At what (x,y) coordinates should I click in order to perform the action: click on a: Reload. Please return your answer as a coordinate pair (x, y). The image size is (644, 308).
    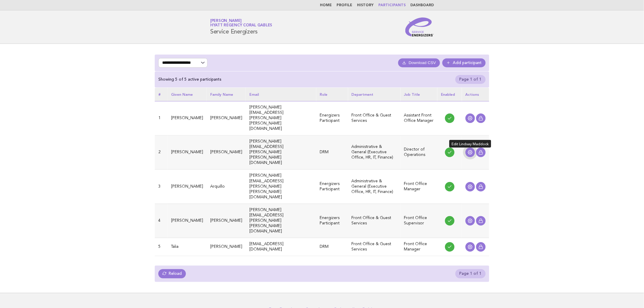
    Looking at the image, I should click on (172, 273).